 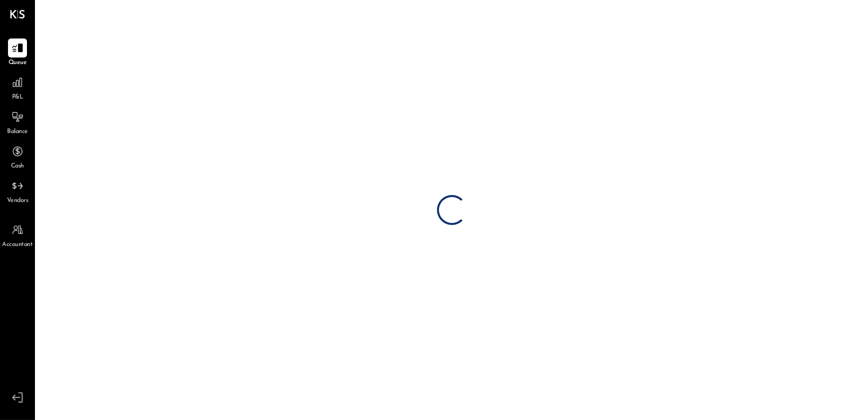 I want to click on a: P&L, so click(x=17, y=88).